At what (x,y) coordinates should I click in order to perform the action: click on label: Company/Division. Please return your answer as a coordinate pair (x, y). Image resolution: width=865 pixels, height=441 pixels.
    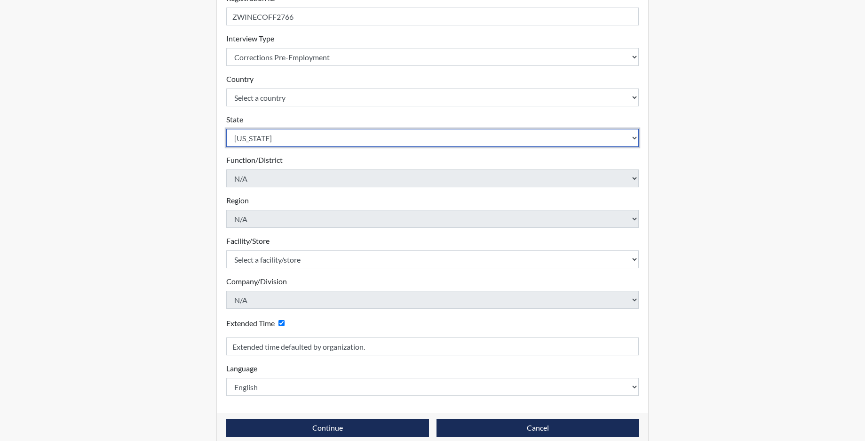
    Looking at the image, I should click on (256, 281).